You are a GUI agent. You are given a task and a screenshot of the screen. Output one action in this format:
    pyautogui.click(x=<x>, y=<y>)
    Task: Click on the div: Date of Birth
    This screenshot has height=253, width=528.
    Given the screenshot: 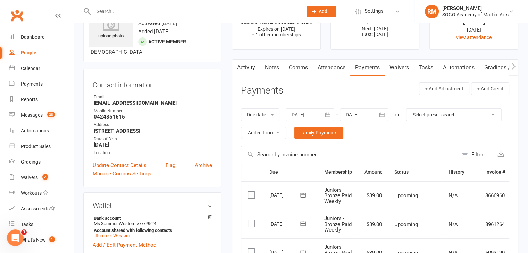 What is the action you would take?
    pyautogui.click(x=153, y=139)
    